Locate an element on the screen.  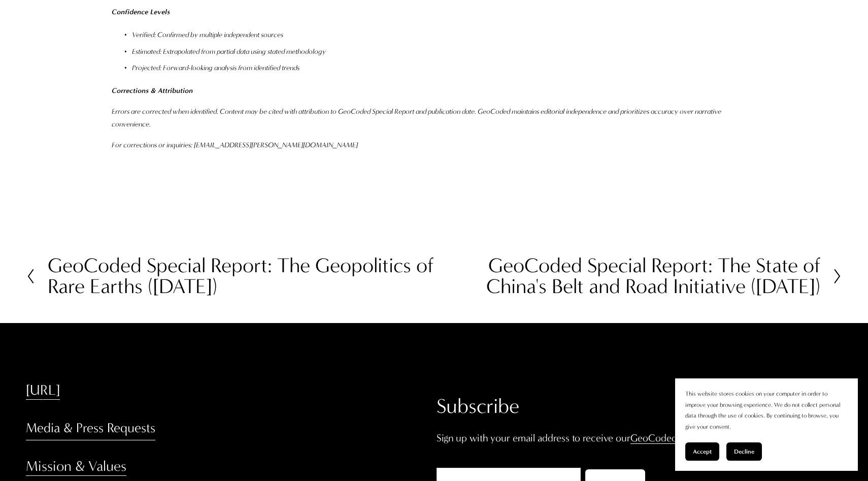
em: Corrections & Attribution is located at coordinates (152, 90).